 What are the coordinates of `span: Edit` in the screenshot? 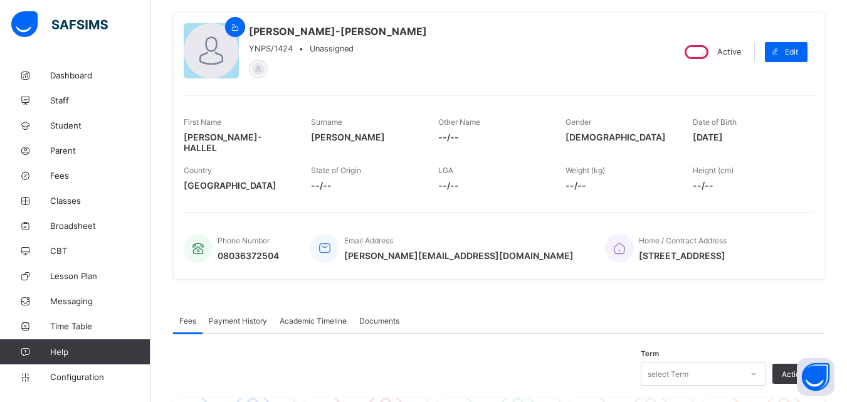 It's located at (791, 51).